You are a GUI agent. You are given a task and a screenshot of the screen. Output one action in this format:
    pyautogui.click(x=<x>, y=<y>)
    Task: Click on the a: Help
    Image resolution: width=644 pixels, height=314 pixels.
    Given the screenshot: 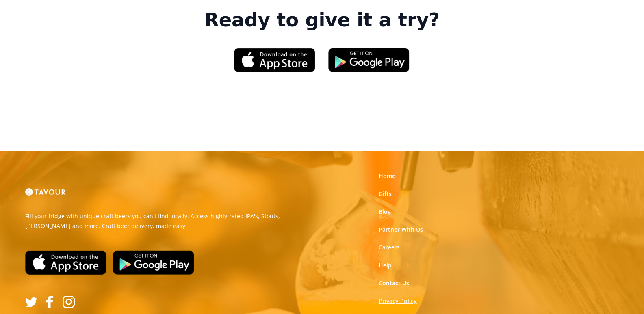 What is the action you would take?
    pyautogui.click(x=385, y=266)
    